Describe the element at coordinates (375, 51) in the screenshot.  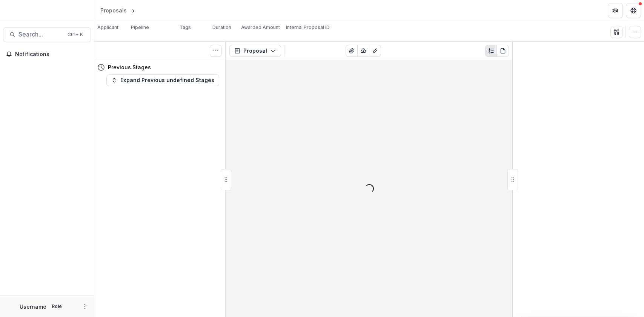
I see `button: Edit as form` at that location.